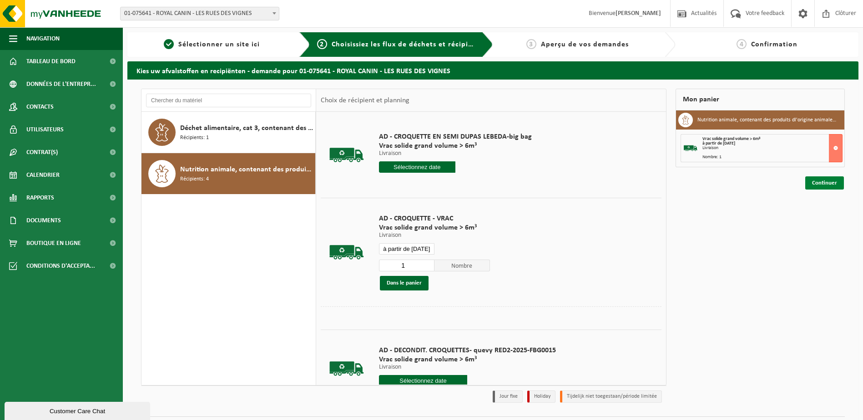  Describe the element at coordinates (44, 221) in the screenshot. I see `span: Documents` at that location.